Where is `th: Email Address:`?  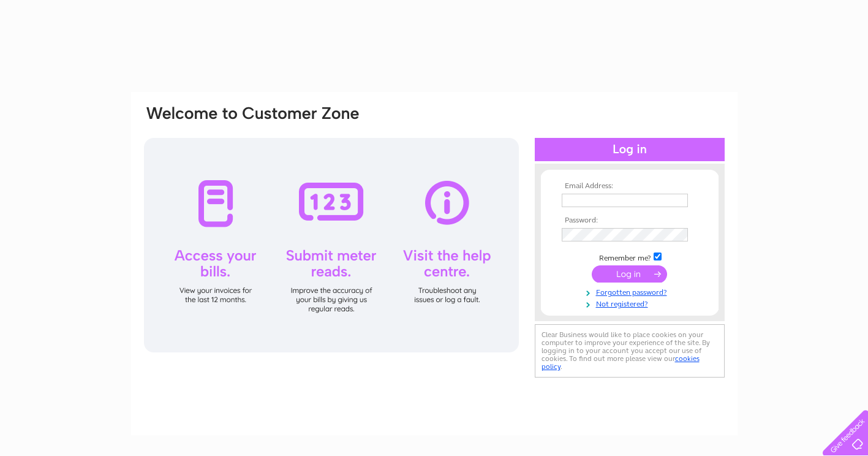
th: Email Address: is located at coordinates (630, 187).